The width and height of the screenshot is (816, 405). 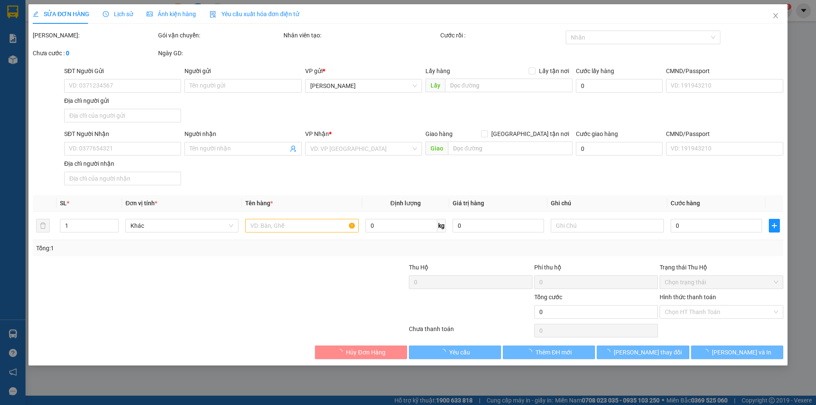 I want to click on span: Tổng cước, so click(x=549, y=297).